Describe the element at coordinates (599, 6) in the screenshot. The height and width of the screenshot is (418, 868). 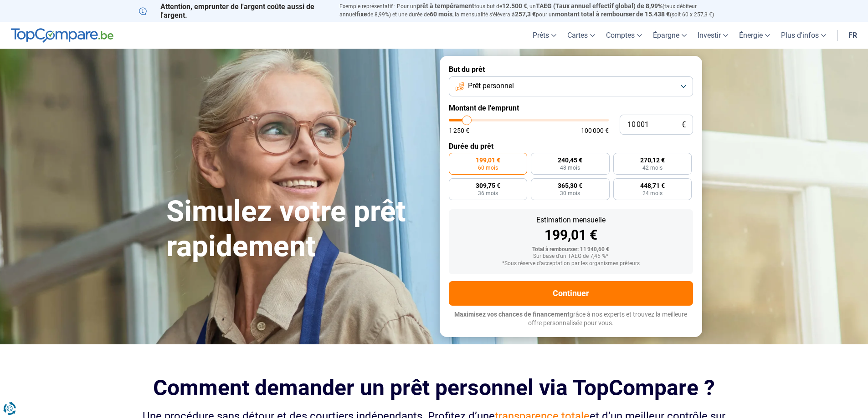
I see `span: TAEG (Taux annuel effectif global) de 8,99%` at that location.